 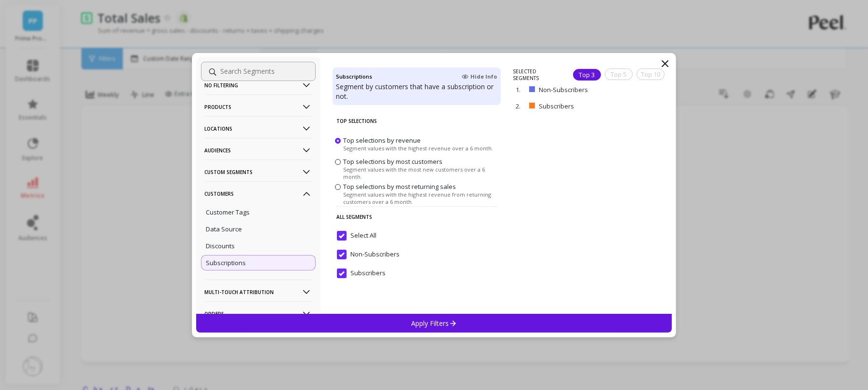 What do you see at coordinates (434, 323) in the screenshot?
I see `p: Apply Filters` at bounding box center [434, 323].